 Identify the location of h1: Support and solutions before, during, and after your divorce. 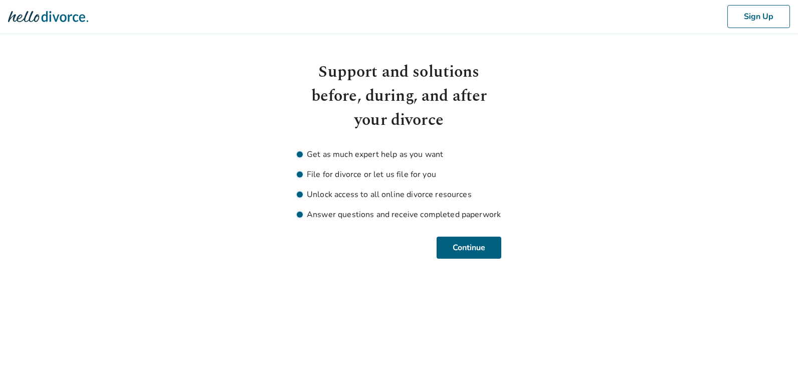
(399, 96).